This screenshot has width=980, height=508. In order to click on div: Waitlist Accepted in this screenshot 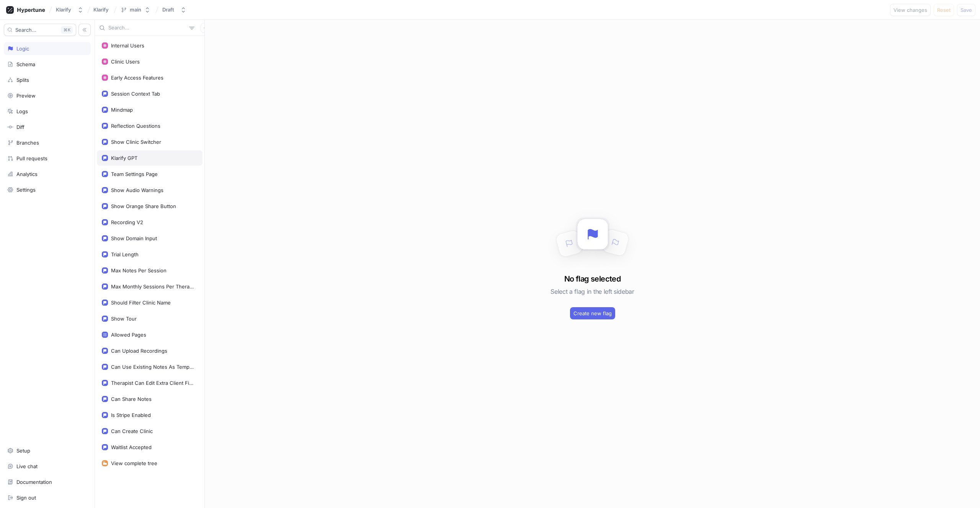, I will do `click(131, 448)`.